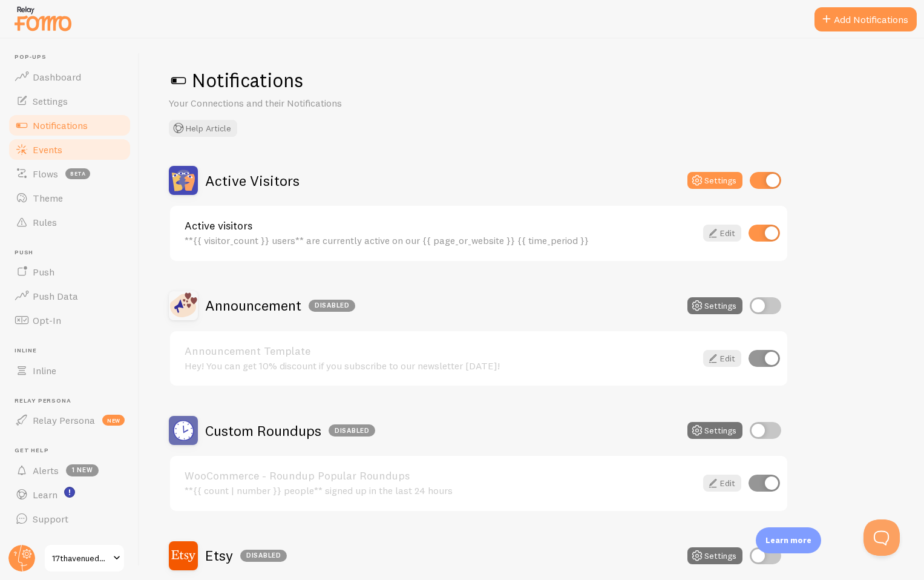 This screenshot has width=924, height=580. Describe the element at coordinates (78, 174) in the screenshot. I see `span: beta` at that location.